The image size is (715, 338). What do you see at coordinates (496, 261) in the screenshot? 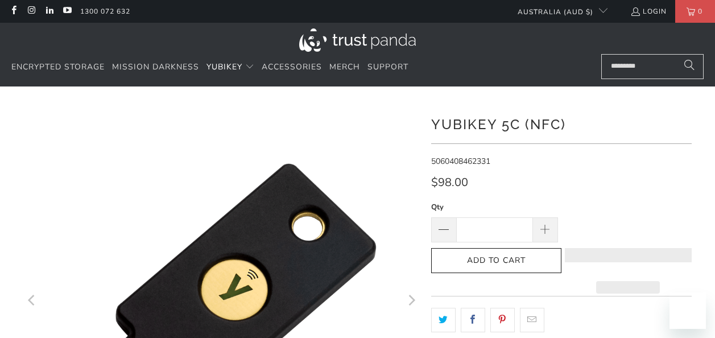
I see `button: Add to Cart` at bounding box center [496, 261].